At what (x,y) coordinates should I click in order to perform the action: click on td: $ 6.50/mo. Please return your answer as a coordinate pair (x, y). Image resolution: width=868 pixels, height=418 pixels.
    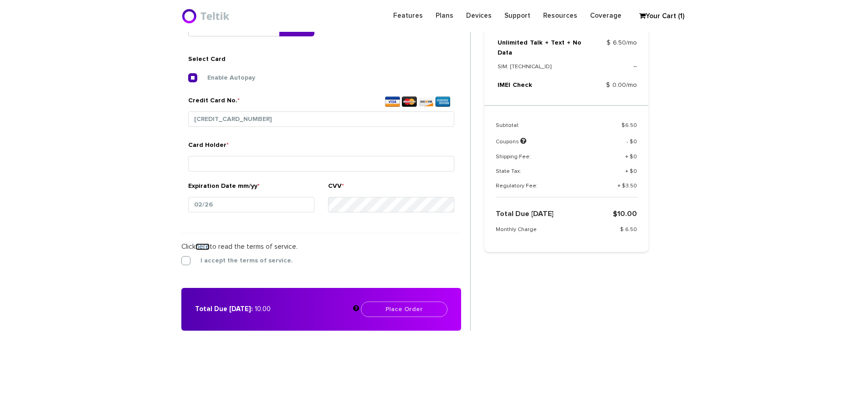
    Looking at the image, I should click on (615, 50).